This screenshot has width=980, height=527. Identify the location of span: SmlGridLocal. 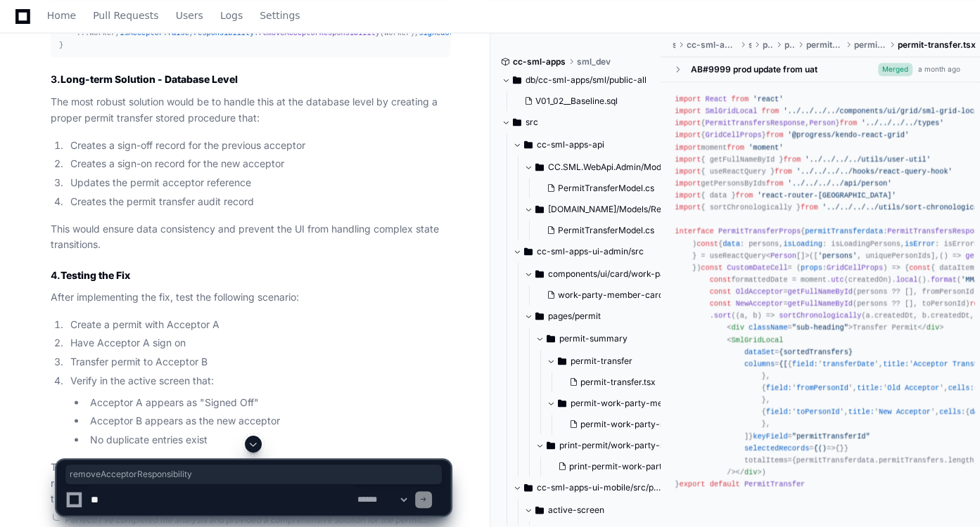
(757, 341).